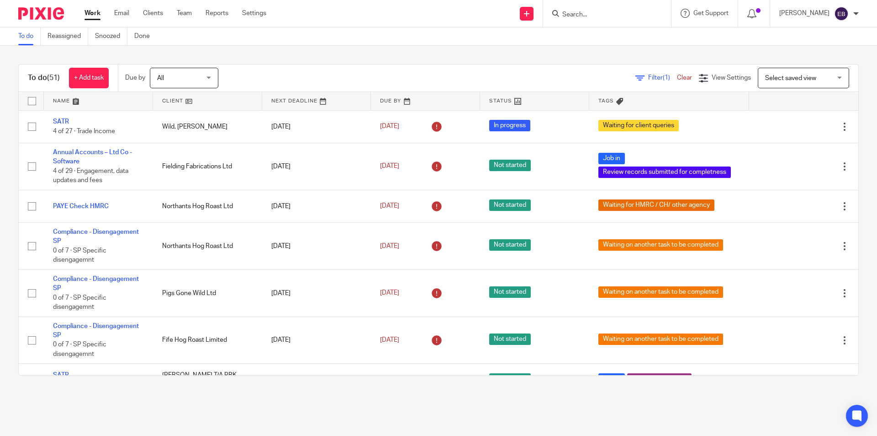 The width and height of the screenshot is (877, 436). What do you see at coordinates (732, 78) in the screenshot?
I see `span: View Settings` at bounding box center [732, 78].